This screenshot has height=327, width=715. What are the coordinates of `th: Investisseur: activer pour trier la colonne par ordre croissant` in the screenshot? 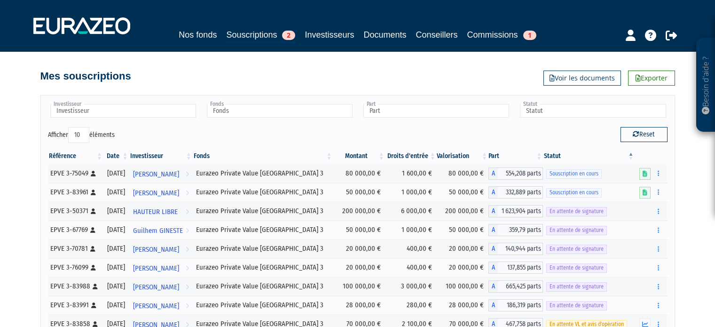 It's located at (161, 156).